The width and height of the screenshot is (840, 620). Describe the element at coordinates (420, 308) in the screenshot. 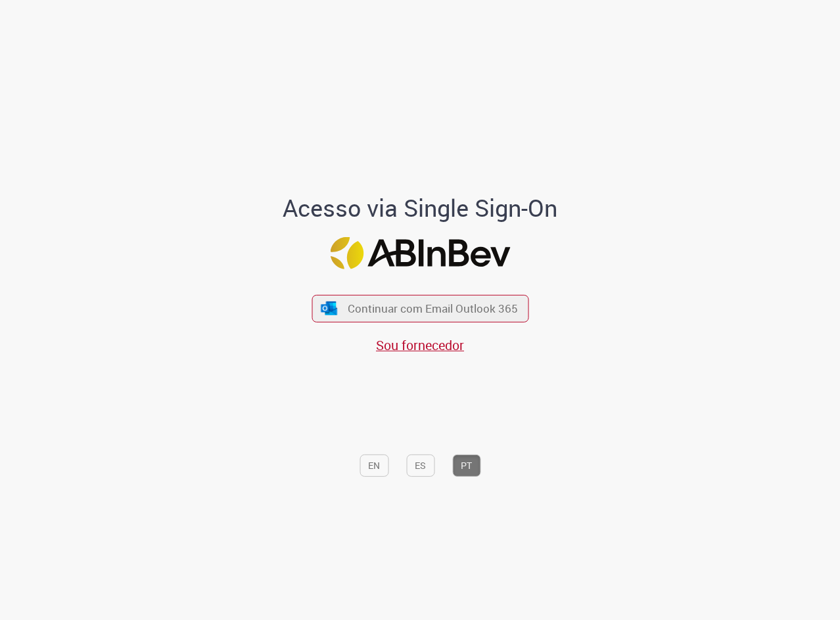

I see `button: ícone Azure/Microsoft 360 Continuar com Email Outlook 365` at that location.